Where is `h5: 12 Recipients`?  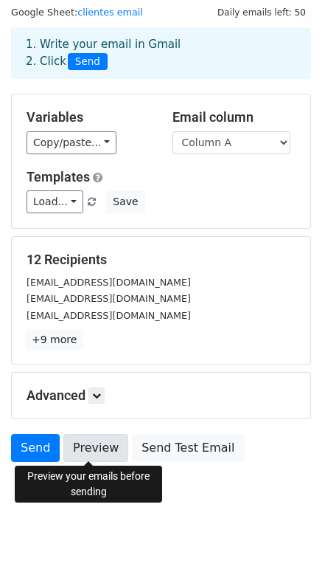 h5: 12 Recipients is located at coordinates (161, 260).